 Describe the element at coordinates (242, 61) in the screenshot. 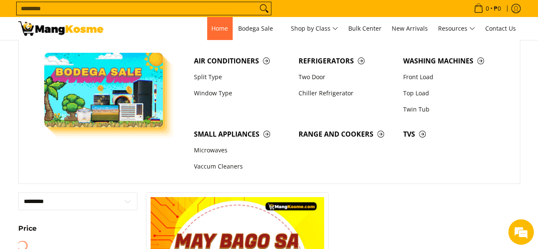

I see `a: Air Conditioners` at that location.